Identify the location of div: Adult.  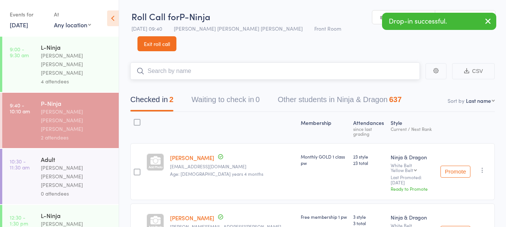
(76, 159).